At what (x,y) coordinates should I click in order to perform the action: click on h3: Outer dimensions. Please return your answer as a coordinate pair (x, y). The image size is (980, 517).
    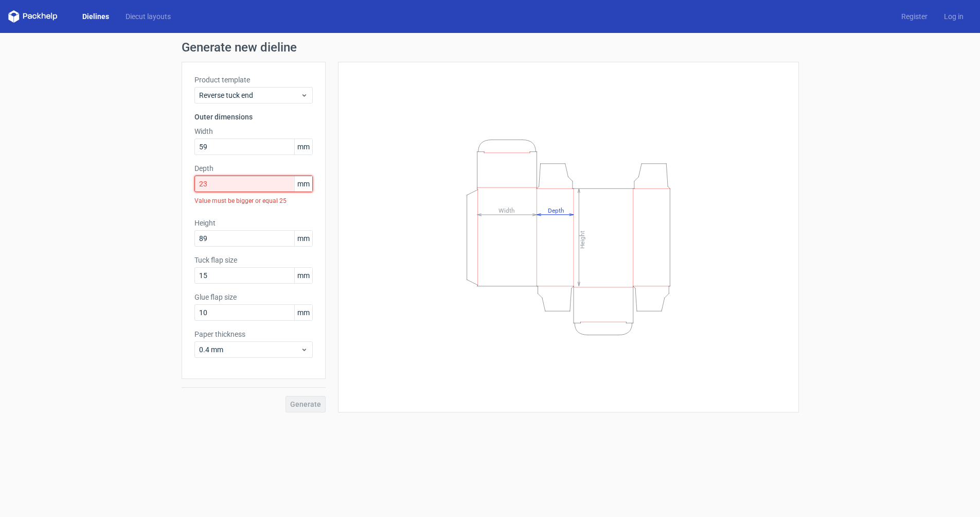
    Looking at the image, I should click on (254, 117).